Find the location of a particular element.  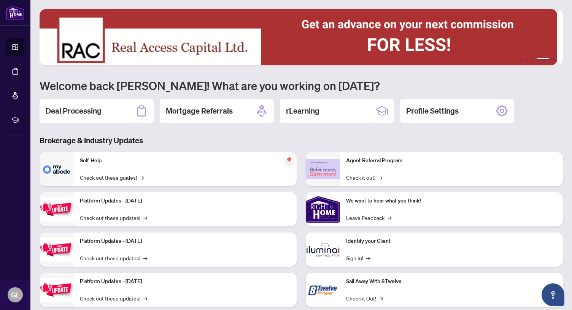

button: 4 is located at coordinates (543, 59).